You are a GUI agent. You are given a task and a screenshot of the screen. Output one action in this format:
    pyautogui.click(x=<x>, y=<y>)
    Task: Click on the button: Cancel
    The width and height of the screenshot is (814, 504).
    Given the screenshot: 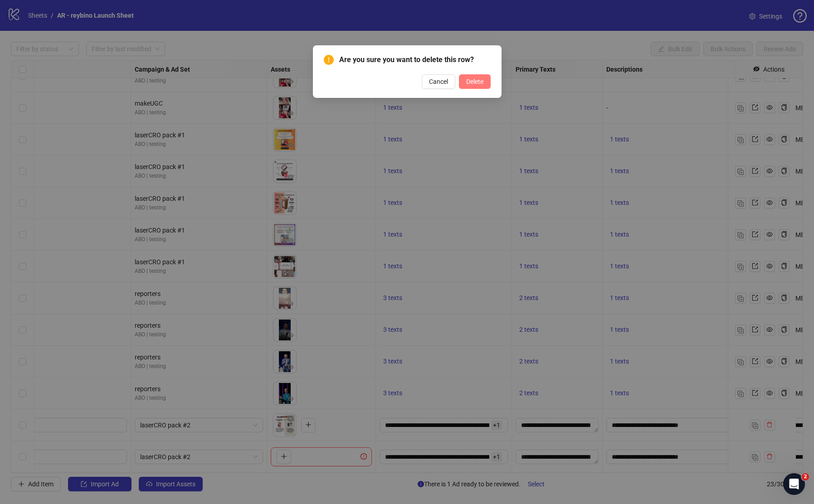 What is the action you would take?
    pyautogui.click(x=438, y=81)
    